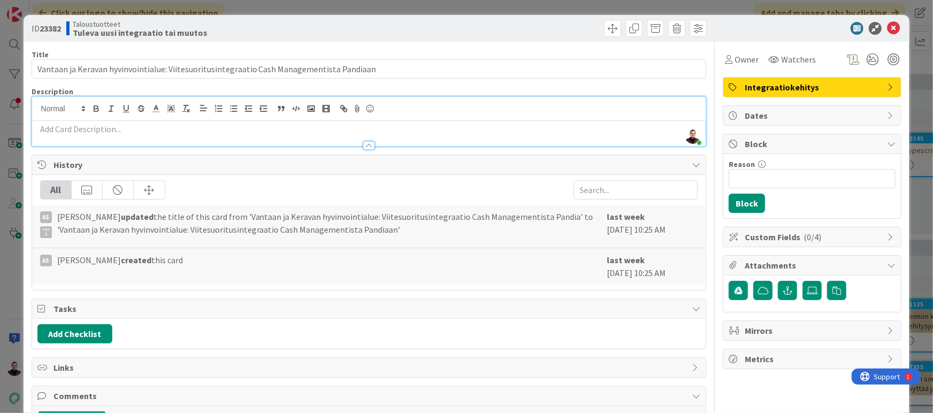 Image resolution: width=933 pixels, height=413 pixels. Describe the element at coordinates (814, 237) in the screenshot. I see `span: Custom Fields` at that location.